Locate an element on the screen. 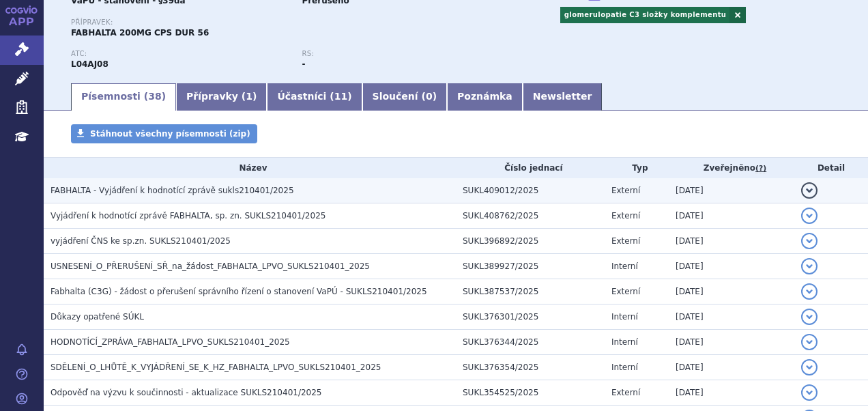 Image resolution: width=868 pixels, height=411 pixels. strong: IPTAKOPAN is located at coordinates (89, 64).